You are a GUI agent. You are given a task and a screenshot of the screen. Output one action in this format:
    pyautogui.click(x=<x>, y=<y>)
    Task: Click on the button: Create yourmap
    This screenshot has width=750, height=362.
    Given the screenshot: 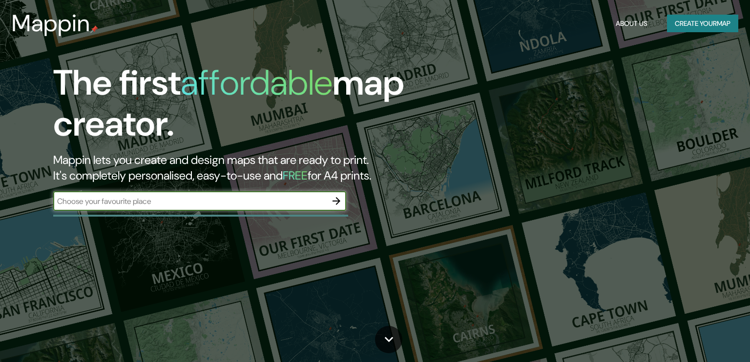 What is the action you would take?
    pyautogui.click(x=703, y=23)
    